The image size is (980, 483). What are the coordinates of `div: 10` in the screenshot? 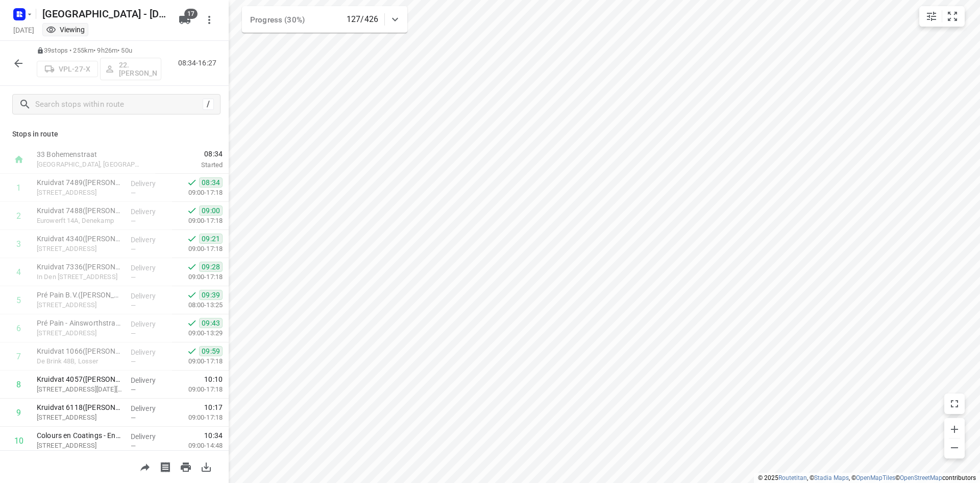 It's located at (19, 440).